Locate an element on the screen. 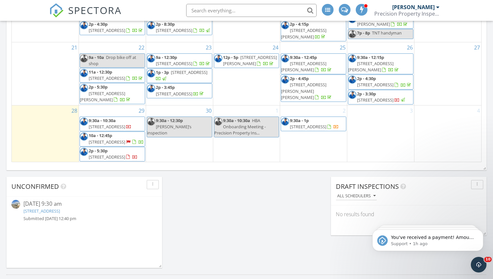 This screenshot has height=279, width=493. td: Go to September 24, 2025 is located at coordinates (246, 74).